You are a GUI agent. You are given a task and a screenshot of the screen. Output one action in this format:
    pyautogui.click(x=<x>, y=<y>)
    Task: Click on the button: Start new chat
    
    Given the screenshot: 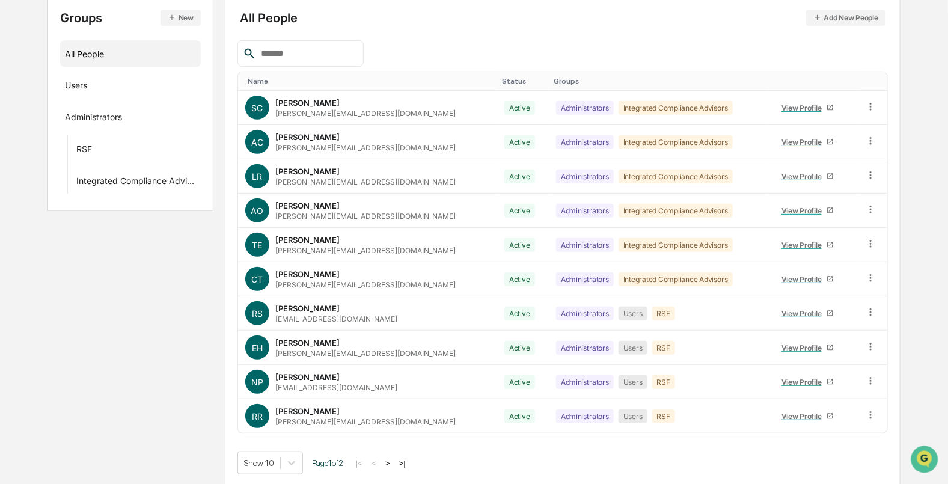 What is the action you would take?
    pyautogui.click(x=212, y=103)
    